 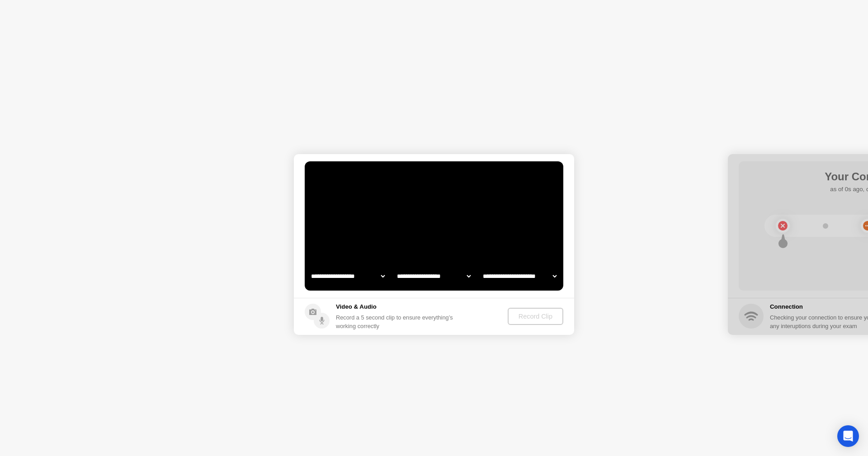 What do you see at coordinates (519, 276) in the screenshot?
I see `select: Available microphones` at bounding box center [519, 276].